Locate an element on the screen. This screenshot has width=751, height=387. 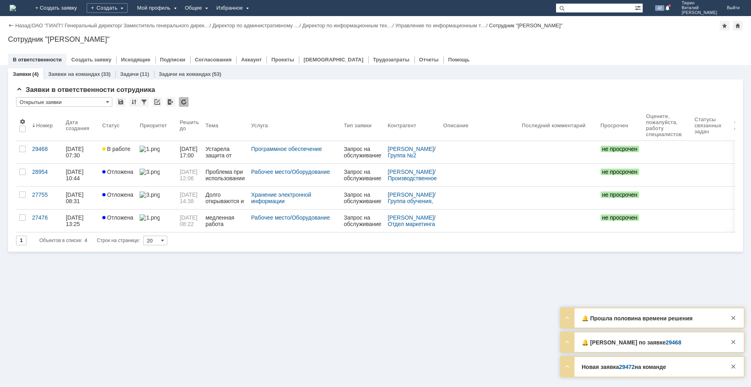
div: Проблема при использовании гарнитуры на компьютере Метелевой Елены is located at coordinates (225, 175).